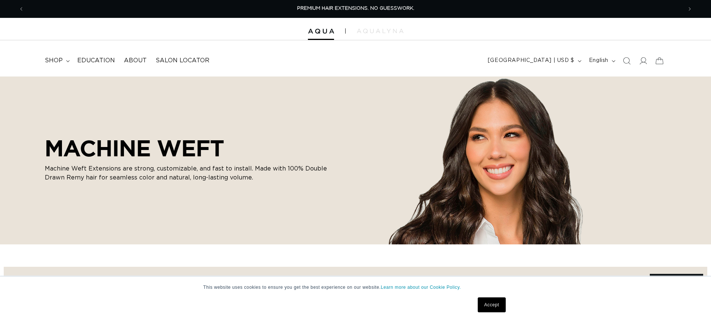  Describe the element at coordinates (491, 305) in the screenshot. I see `a: Accept` at that location.